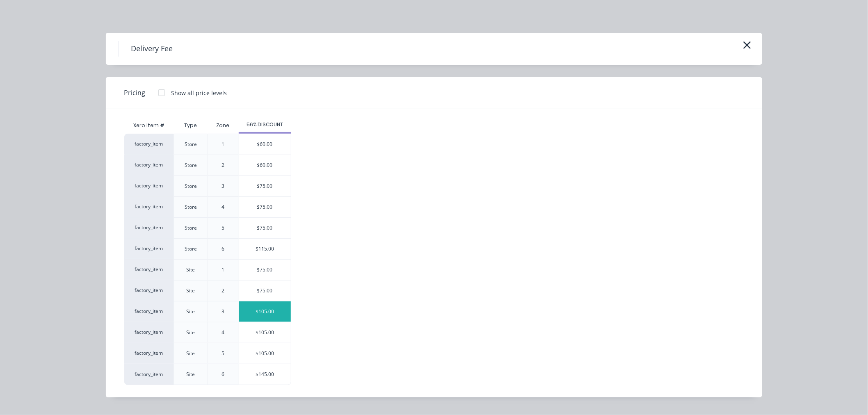  What do you see at coordinates (265, 375) in the screenshot?
I see `div: $145.00` at bounding box center [265, 375].